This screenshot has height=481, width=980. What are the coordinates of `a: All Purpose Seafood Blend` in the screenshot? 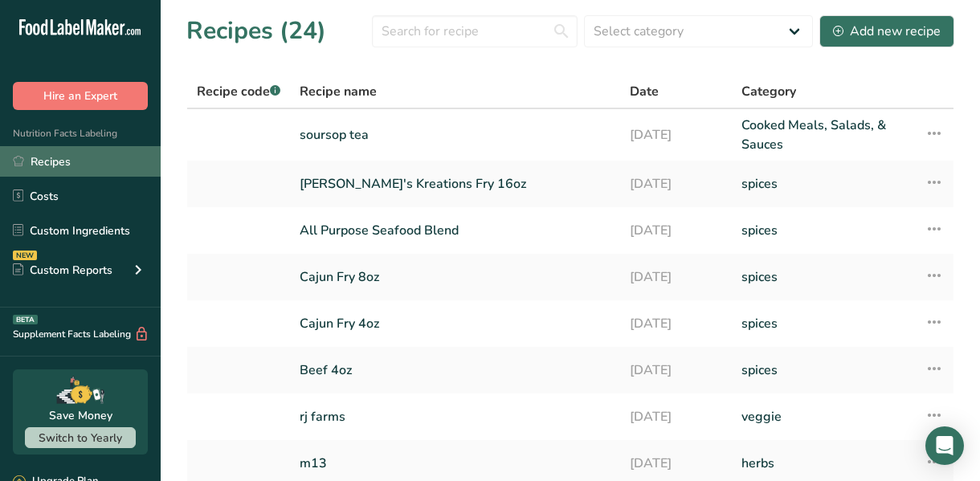 It's located at (455, 230).